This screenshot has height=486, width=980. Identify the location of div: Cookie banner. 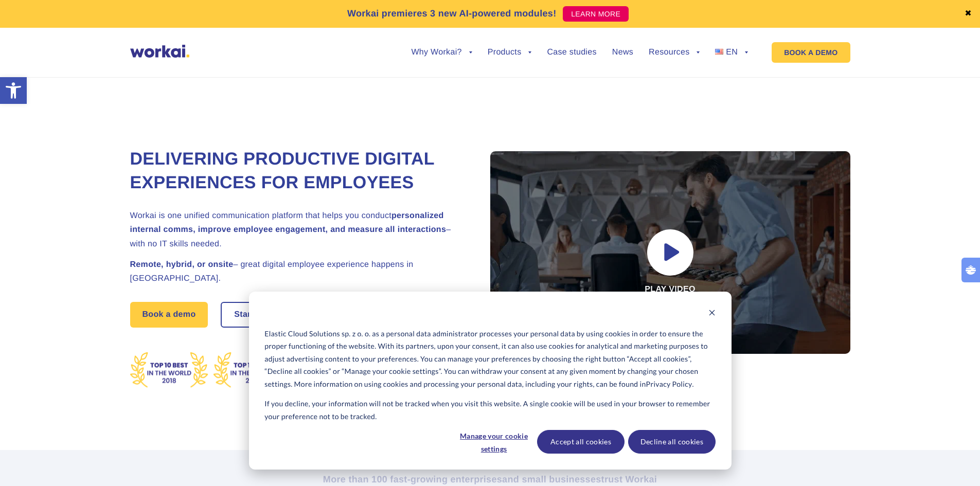
(490, 381).